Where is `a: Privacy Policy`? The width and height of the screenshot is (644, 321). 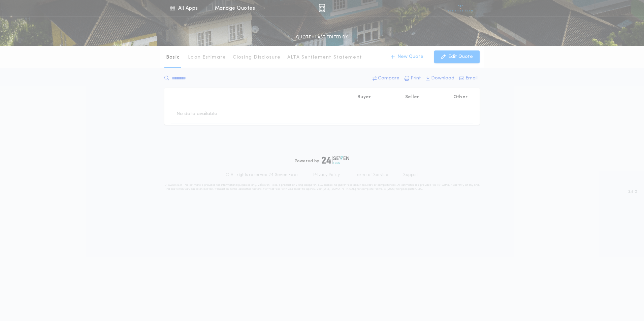
a: Privacy Policy is located at coordinates (327, 175).